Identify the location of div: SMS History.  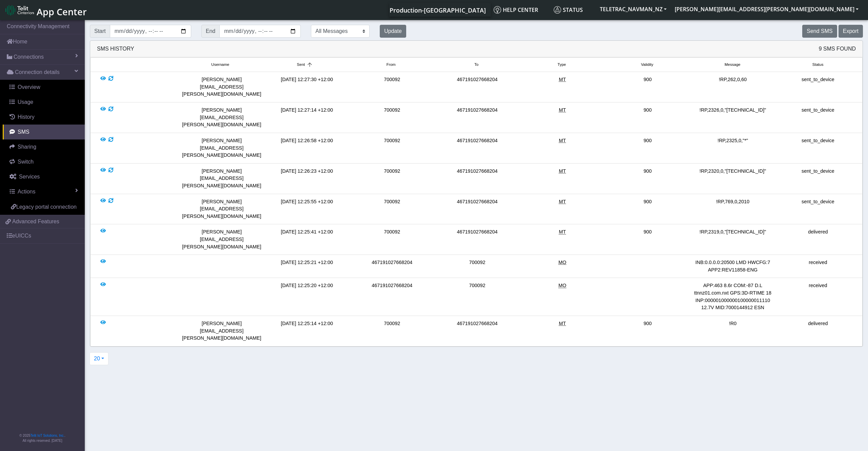
(476, 49).